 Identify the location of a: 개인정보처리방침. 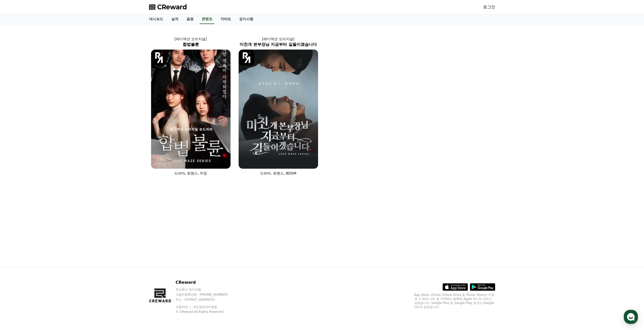
(205, 307).